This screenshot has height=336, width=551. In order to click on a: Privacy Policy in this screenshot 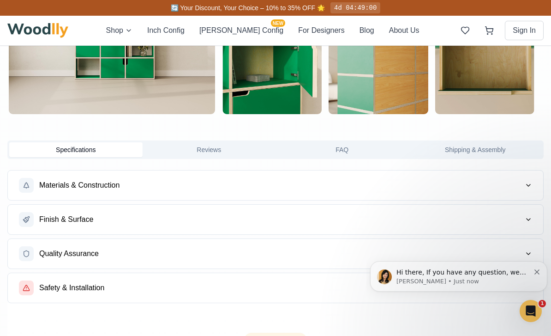, I will do `click(321, 285)`.